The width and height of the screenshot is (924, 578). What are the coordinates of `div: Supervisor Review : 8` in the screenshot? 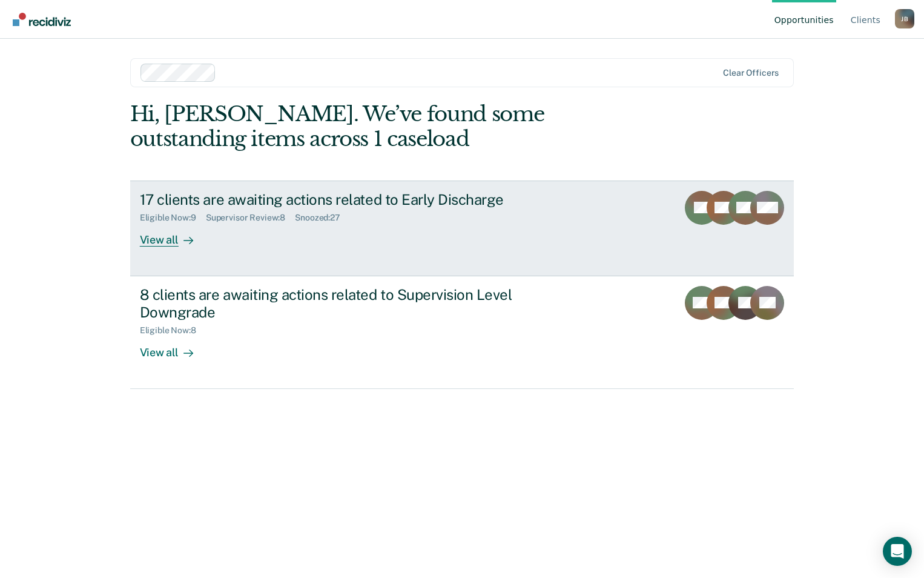 It's located at (250, 218).